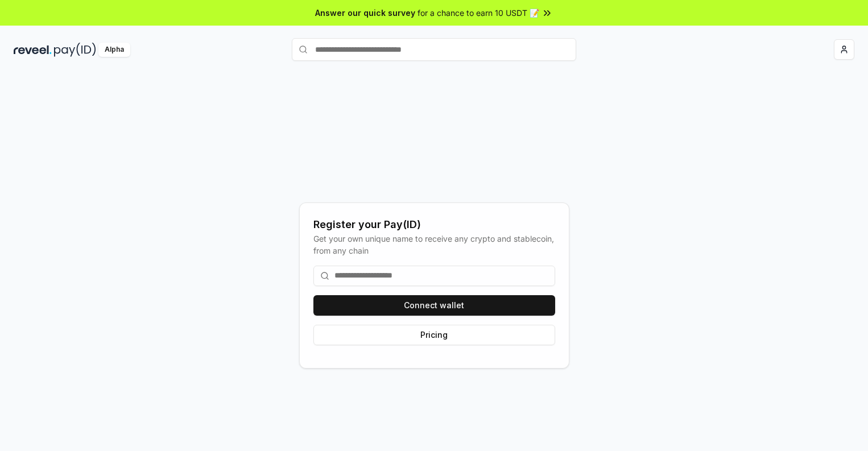 The width and height of the screenshot is (868, 451). What do you see at coordinates (365, 13) in the screenshot?
I see `span: Answer our quick survey` at bounding box center [365, 13].